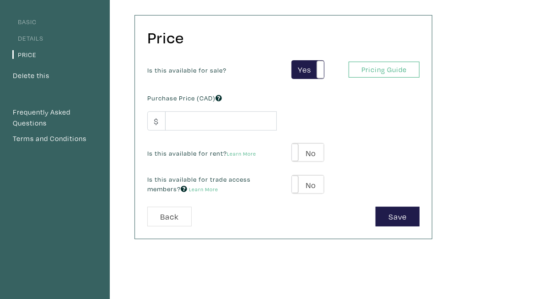 This screenshot has width=544, height=299. I want to click on a: Terms and Conditions, so click(55, 139).